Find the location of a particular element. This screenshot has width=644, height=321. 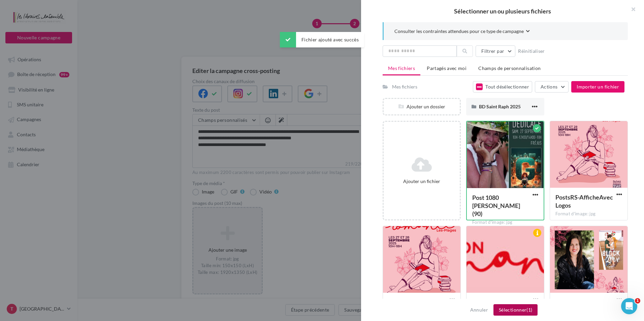

button: Tout désélectionner is located at coordinates (503, 87).